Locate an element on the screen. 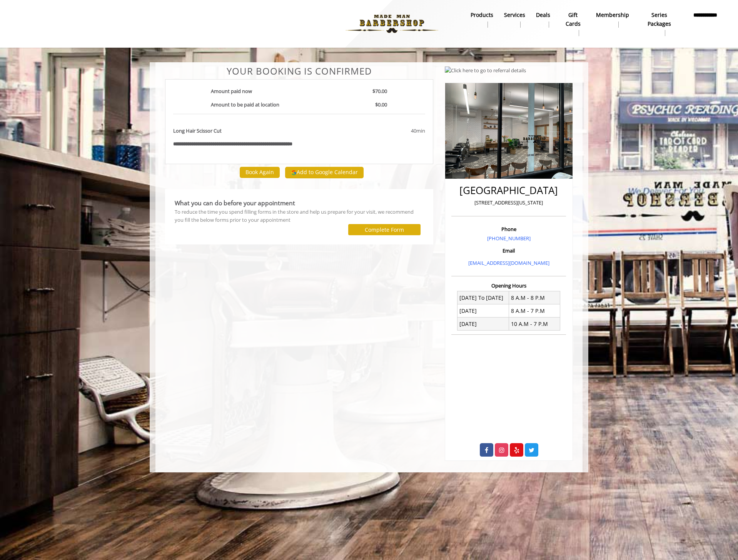 The image size is (738, 560). td: 10 A.M - 7 P.M is located at coordinates (534, 324).